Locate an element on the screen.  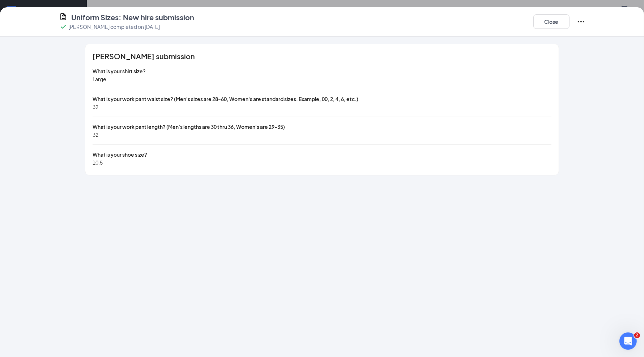
span: 10.5 is located at coordinates (98, 163).